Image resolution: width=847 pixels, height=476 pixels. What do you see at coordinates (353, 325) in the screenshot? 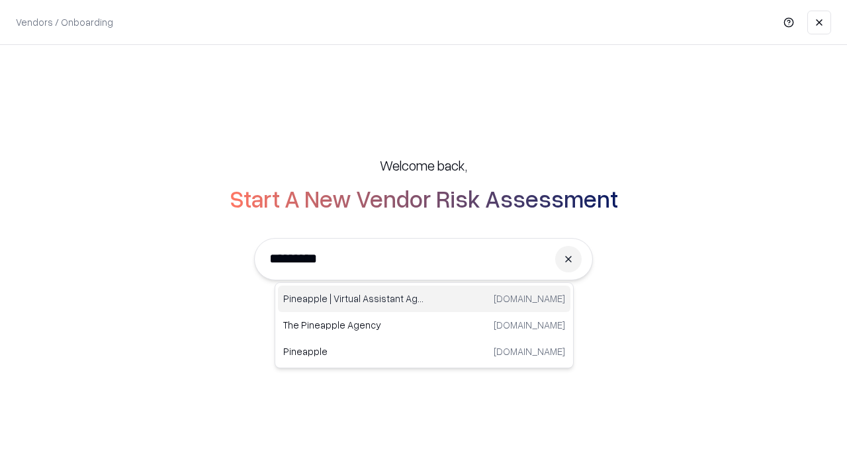
I see `p: The Pineapple Agency` at bounding box center [353, 325].